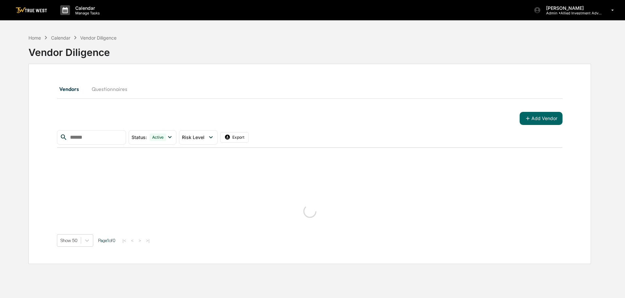 The width and height of the screenshot is (625, 298). I want to click on span: Risk Level, so click(193, 137).